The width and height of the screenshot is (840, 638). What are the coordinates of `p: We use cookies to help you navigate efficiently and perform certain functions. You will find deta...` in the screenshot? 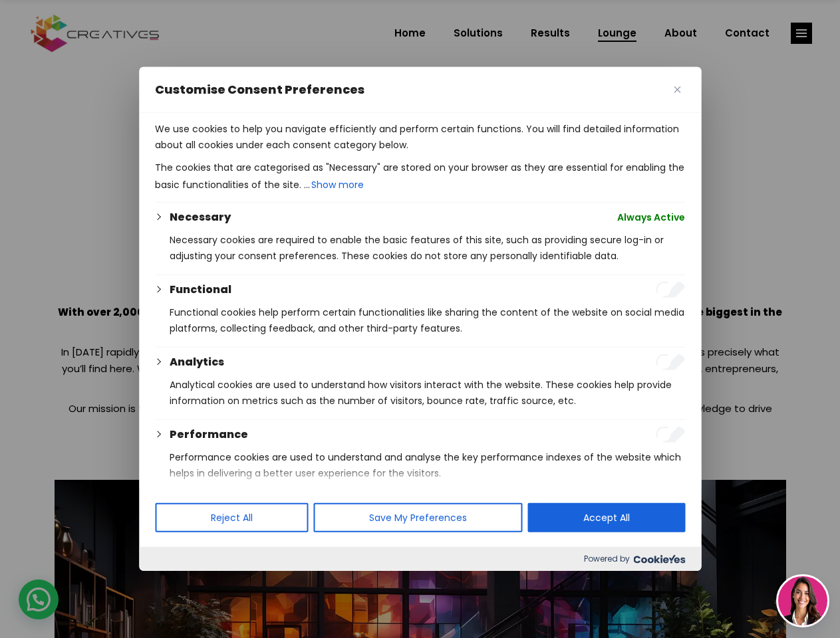 It's located at (420, 137).